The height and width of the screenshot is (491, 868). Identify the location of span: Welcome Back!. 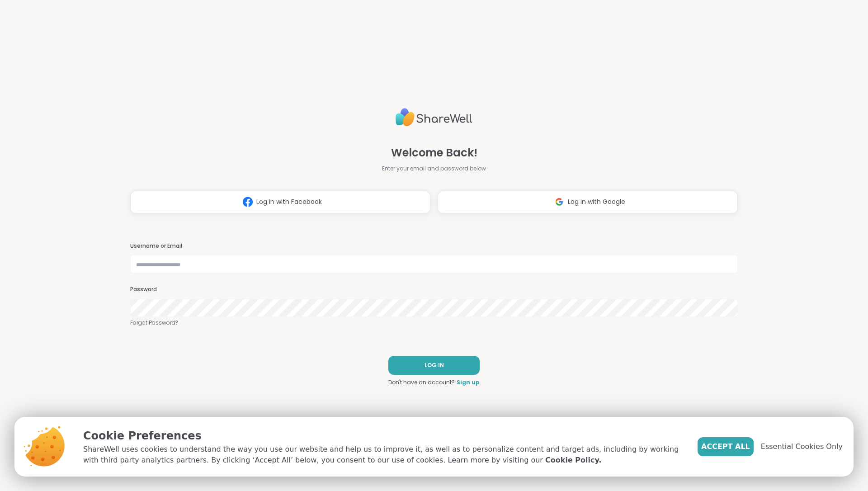
(434, 153).